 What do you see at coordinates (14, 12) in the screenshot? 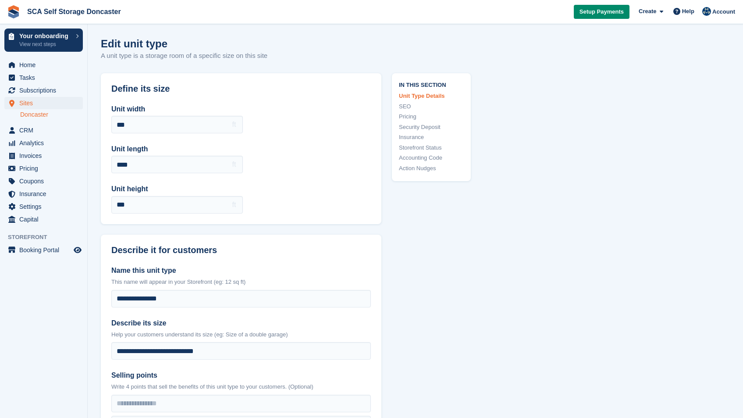
I see `img: stora-icon-8386f47178a22dfd0bd8f6a31ec36ba5ce8667c1dd55bd0f319d3a0aa187defe.svg` at bounding box center [14, 12].